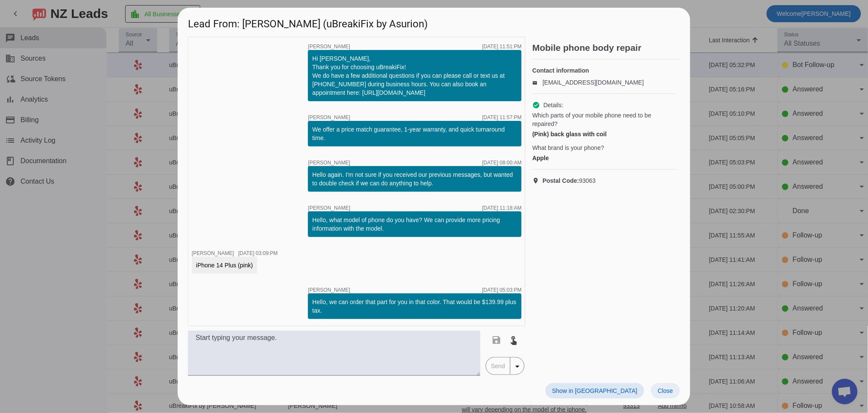 This screenshot has width=868, height=413. What do you see at coordinates (415, 179) in the screenshot?
I see `div: Hello again. I'm not sure if you received our previous messages, but wanted to double check if we...` at bounding box center [415, 179].